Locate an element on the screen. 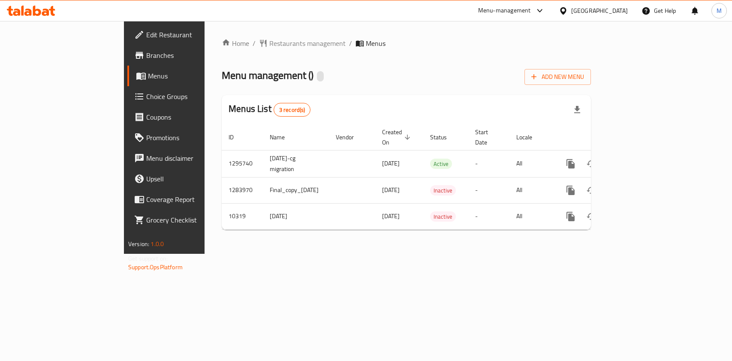  nav: breadcrumb is located at coordinates (406, 43).